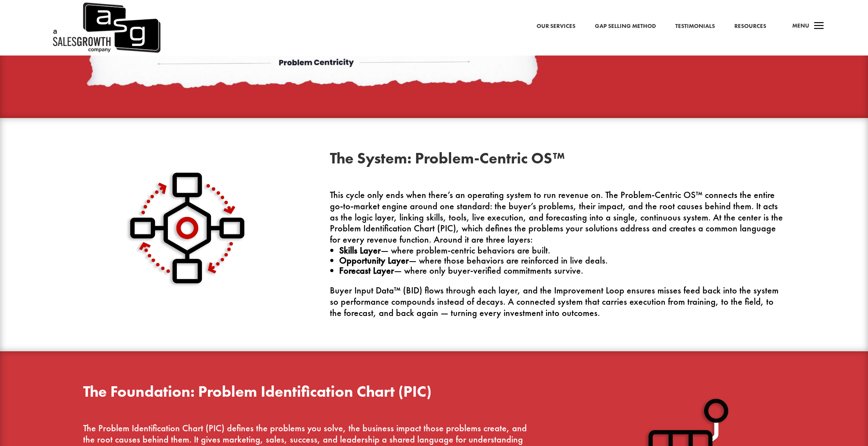  Describe the element at coordinates (801, 26) in the screenshot. I see `span: Menu` at that location.